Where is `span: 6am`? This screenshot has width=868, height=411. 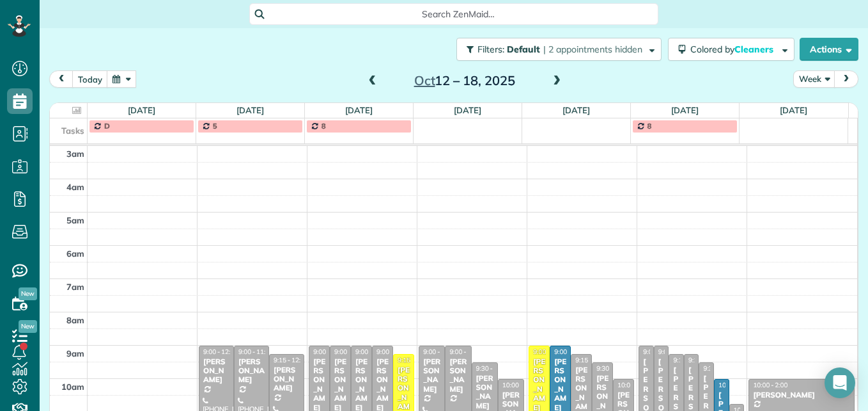
span: 6am is located at coordinates (76, 253).